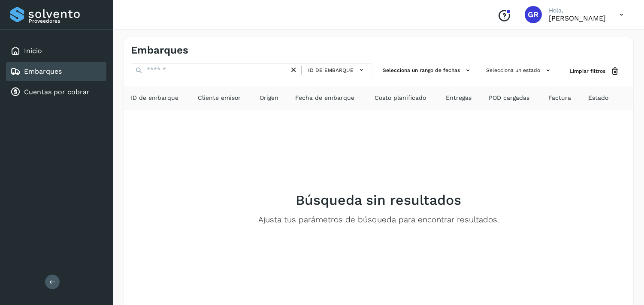  I want to click on span: Limpiar filtros, so click(587, 71).